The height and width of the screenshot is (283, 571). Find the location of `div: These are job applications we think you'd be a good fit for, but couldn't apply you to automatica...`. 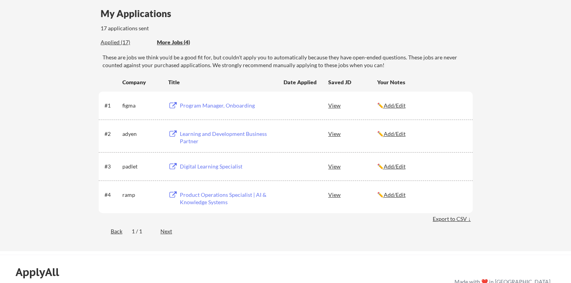

div: These are job applications we think you'd be a good fit for, but couldn't apply you to automatica... is located at coordinates (185, 42).